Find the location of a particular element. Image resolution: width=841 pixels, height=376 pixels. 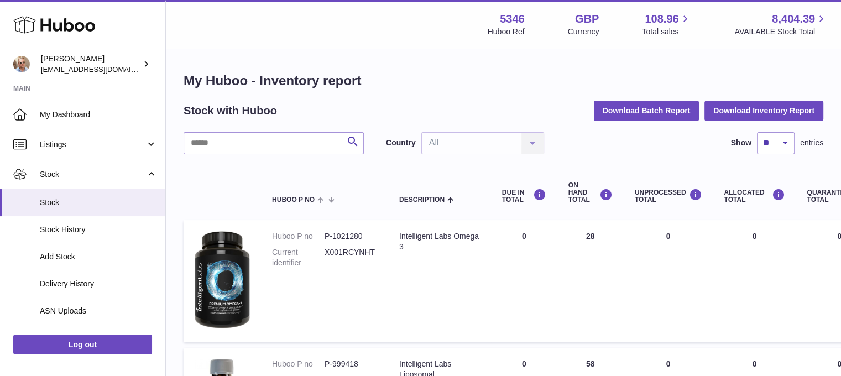

label: Country is located at coordinates (401, 143).